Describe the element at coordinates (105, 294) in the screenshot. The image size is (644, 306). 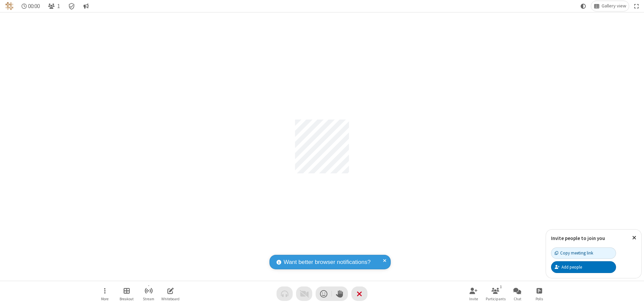
I see `button: Open menu` at that location.